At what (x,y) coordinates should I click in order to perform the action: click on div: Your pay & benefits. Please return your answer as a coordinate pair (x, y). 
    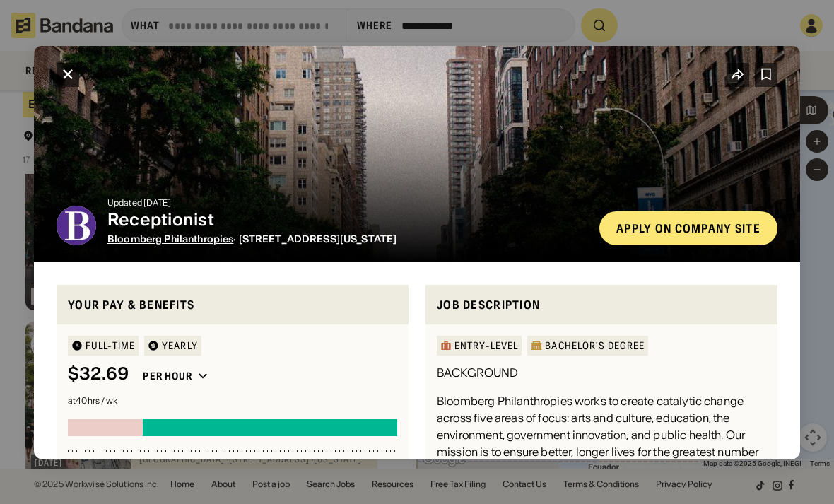
    Looking at the image, I should click on (233, 304).